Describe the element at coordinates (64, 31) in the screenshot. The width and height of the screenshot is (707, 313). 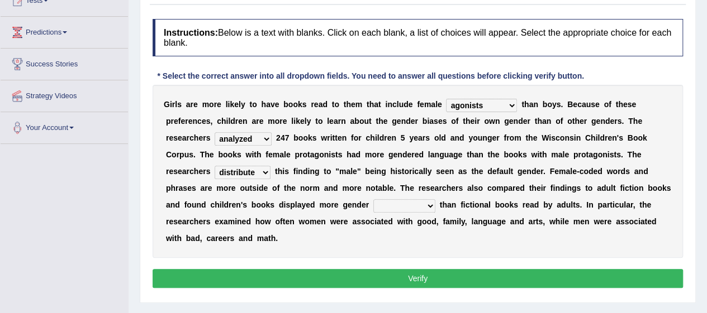
I see `a: Predictions` at that location.